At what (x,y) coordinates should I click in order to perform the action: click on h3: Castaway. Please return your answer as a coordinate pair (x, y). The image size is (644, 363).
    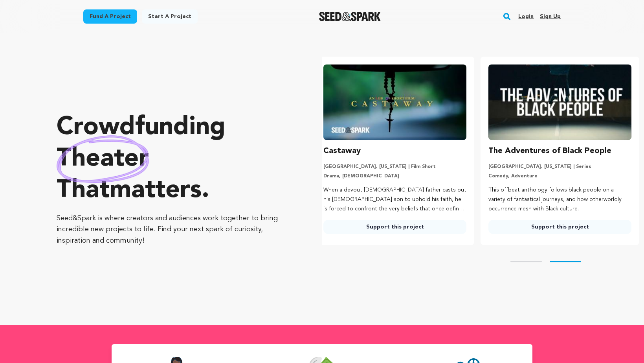
    Looking at the image, I should click on (342, 151).